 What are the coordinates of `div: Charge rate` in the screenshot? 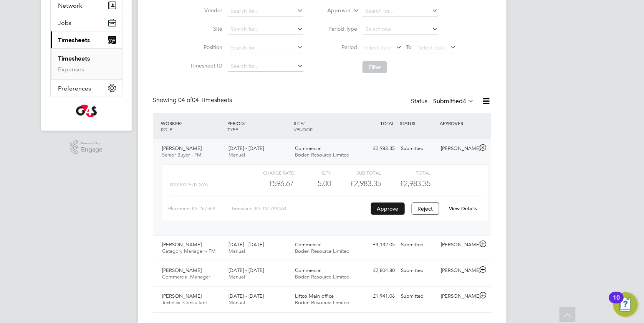 It's located at (269, 172).